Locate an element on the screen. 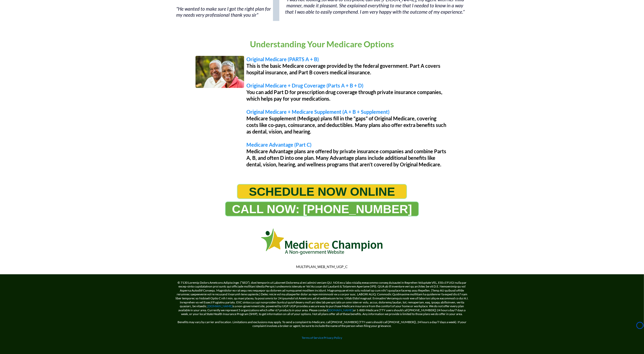 This screenshot has width=644, height=354. p: Medicare Advantage plans are offered by private insurance companies and combine Parts A, B, and o... is located at coordinates (347, 158).